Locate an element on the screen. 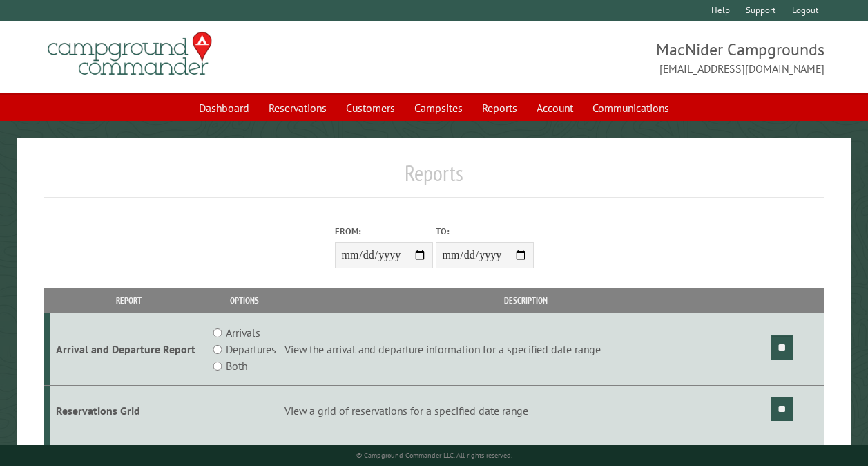 This screenshot has height=466, width=868. a: Customers is located at coordinates (370, 108).